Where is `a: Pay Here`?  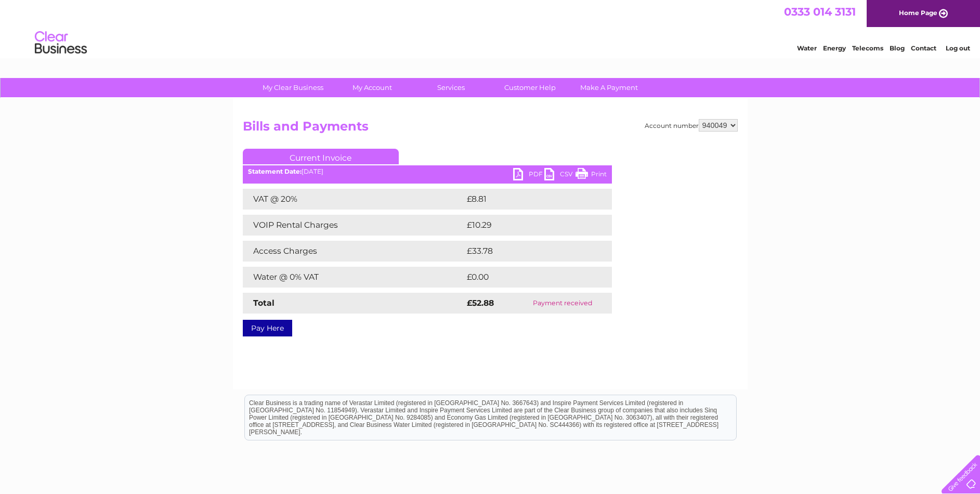
a: Pay Here is located at coordinates (267, 328).